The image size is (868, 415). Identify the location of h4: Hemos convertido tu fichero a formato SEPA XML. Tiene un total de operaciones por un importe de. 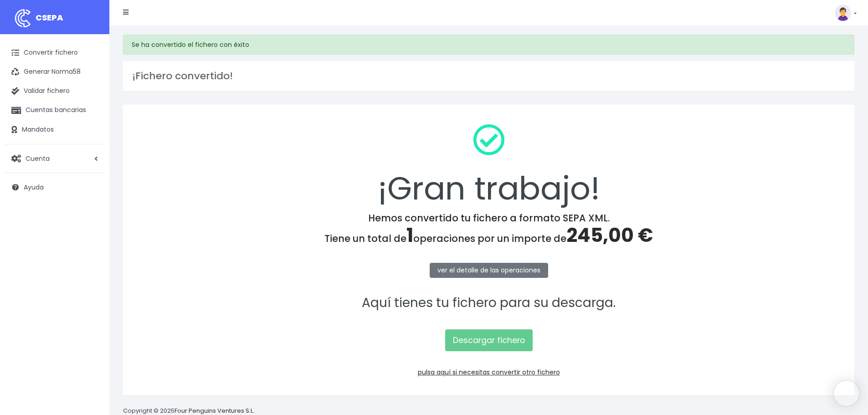
(488, 229).